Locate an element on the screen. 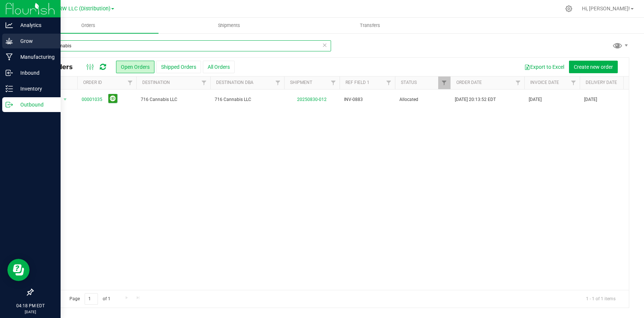 Image resolution: width=644 pixels, height=318 pixels. p: Manufacturing is located at coordinates (35, 57).